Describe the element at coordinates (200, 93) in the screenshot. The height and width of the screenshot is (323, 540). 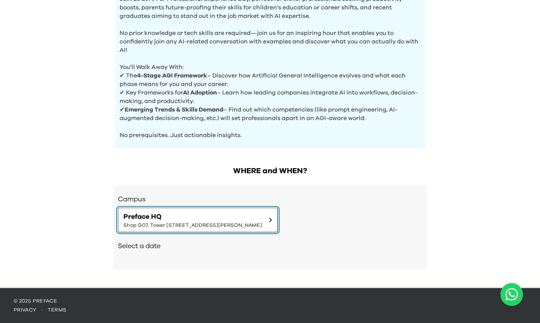
I see `b: AI Adoption` at that location.